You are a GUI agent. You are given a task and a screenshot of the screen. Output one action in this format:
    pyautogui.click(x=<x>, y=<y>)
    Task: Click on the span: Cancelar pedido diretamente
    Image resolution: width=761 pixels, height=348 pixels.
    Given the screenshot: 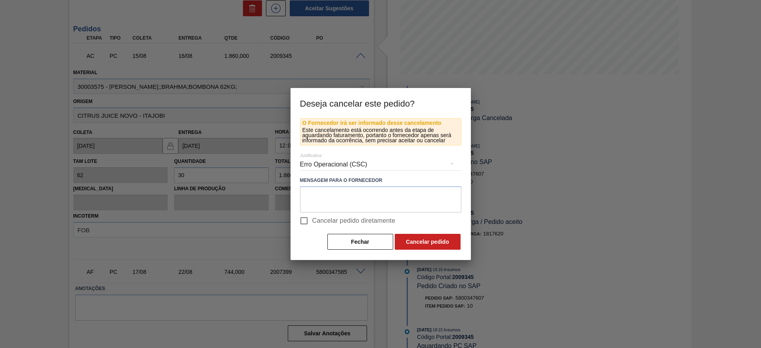 What is the action you would take?
    pyautogui.click(x=354, y=221)
    